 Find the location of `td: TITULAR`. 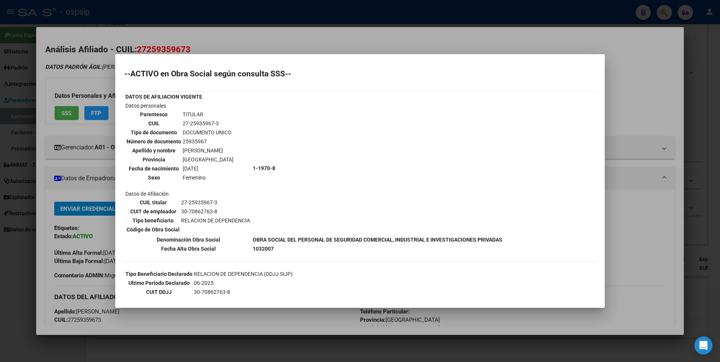

td: TITULAR is located at coordinates (208, 114).